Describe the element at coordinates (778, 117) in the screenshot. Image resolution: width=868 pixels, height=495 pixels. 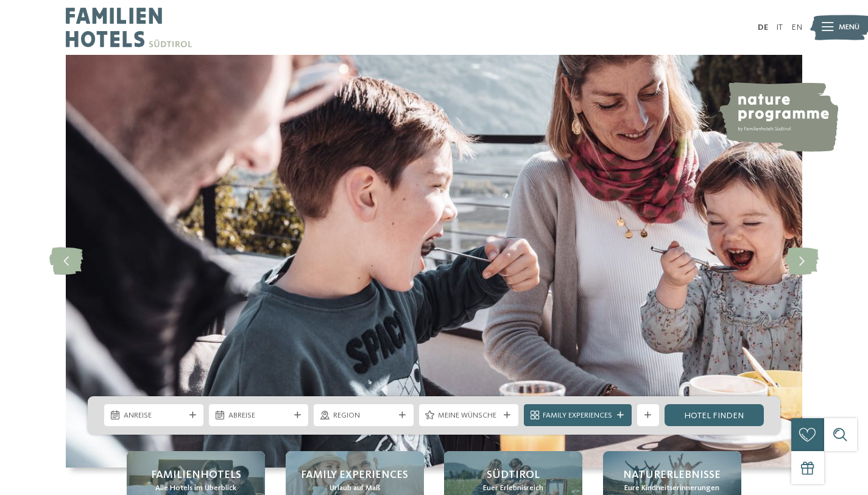
I see `a: nature programme by Familienhotels Südtirol` at that location.